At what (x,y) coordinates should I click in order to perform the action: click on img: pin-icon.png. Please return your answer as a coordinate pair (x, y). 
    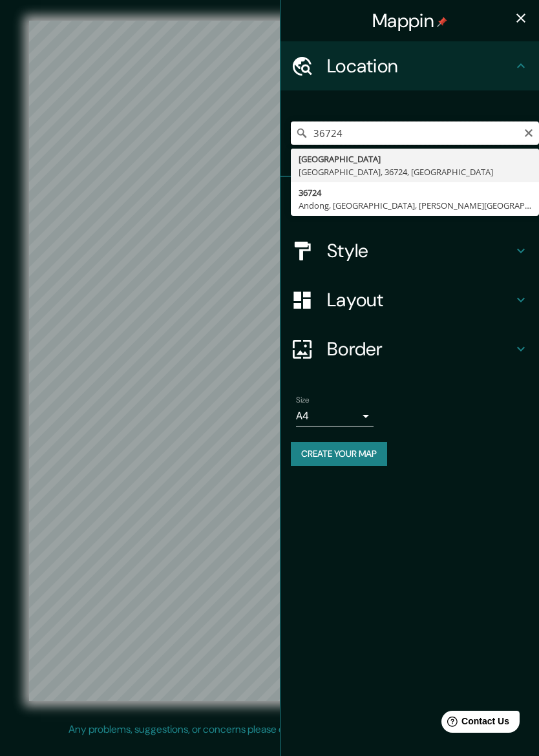
    Looking at the image, I should click on (442, 22).